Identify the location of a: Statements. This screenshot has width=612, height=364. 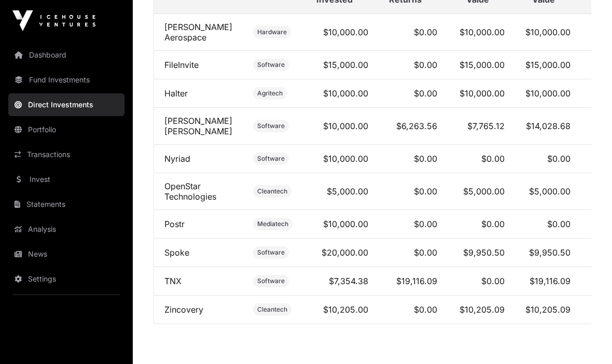
(67, 205).